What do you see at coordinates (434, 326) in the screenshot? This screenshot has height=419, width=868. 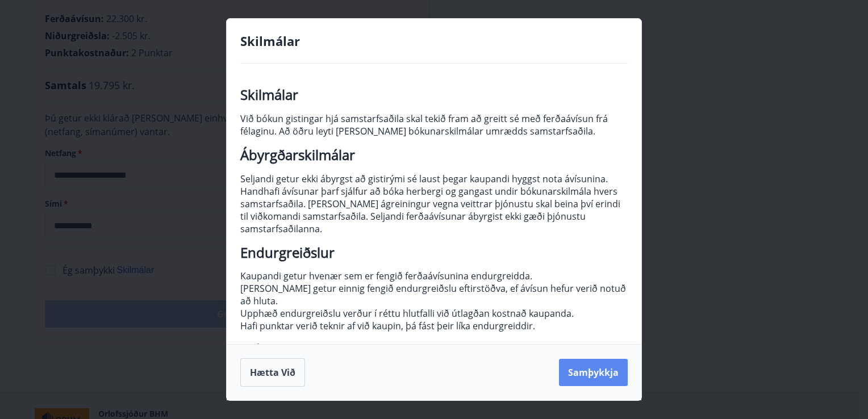 I see `p: Hafi punktar verið teknir af við kaupin, þá fást þeir líka endurgreiddir.` at bounding box center [434, 326].